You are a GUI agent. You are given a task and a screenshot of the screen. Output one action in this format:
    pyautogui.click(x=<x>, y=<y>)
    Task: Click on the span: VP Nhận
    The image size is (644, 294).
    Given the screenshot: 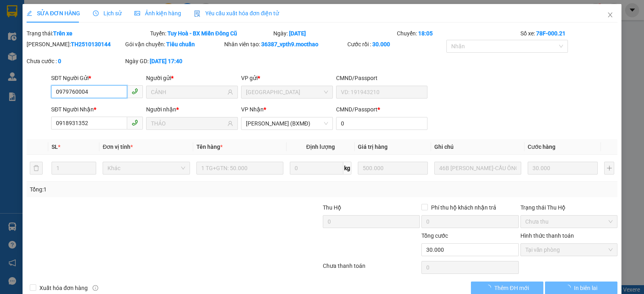 What is the action you would take?
    pyautogui.click(x=252, y=110)
    